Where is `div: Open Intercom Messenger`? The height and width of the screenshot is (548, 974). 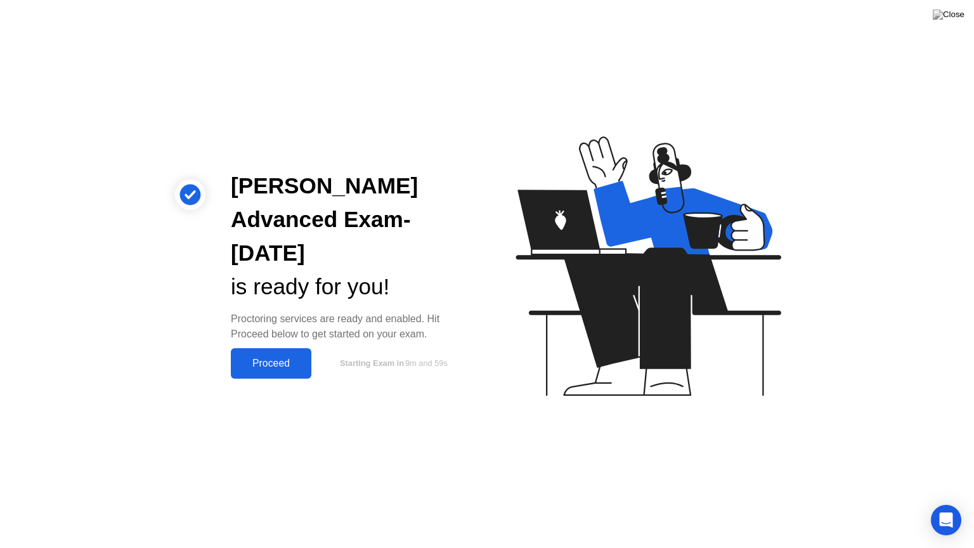
div: Open Intercom Messenger is located at coordinates (947, 520).